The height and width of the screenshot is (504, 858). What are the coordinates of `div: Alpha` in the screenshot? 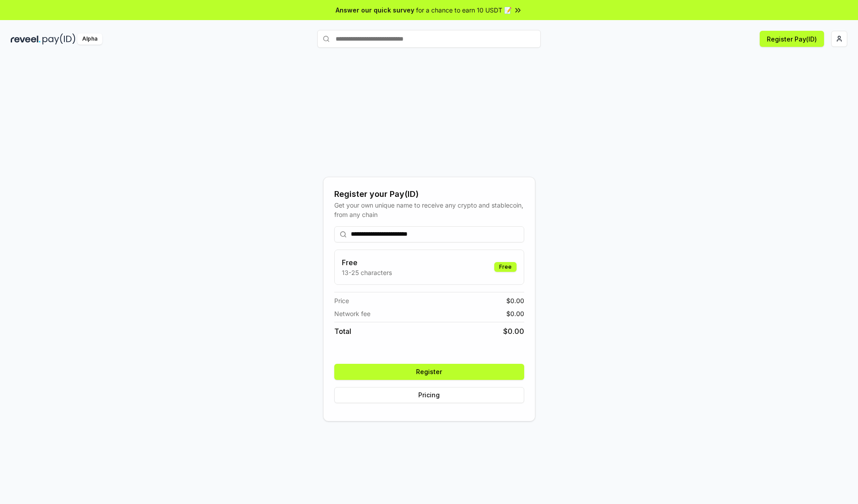 It's located at (89, 39).